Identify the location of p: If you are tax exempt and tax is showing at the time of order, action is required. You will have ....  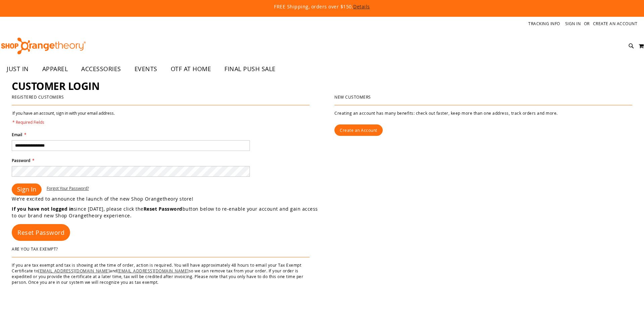
(160, 274).